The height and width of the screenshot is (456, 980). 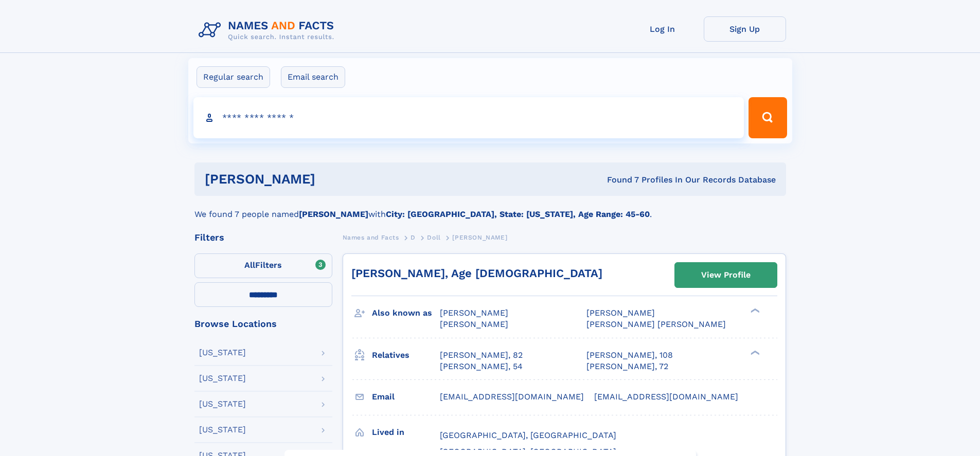 What do you see at coordinates (406, 355) in the screenshot?
I see `h3: Relatives` at bounding box center [406, 355].